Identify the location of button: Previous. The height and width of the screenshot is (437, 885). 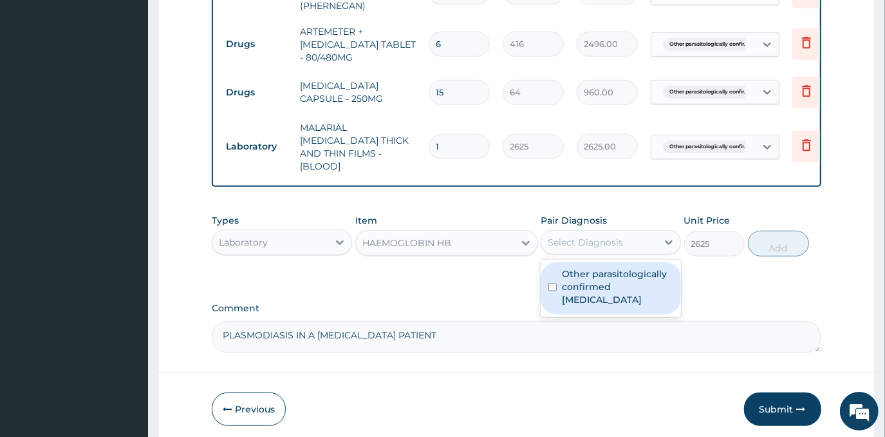
(249, 409).